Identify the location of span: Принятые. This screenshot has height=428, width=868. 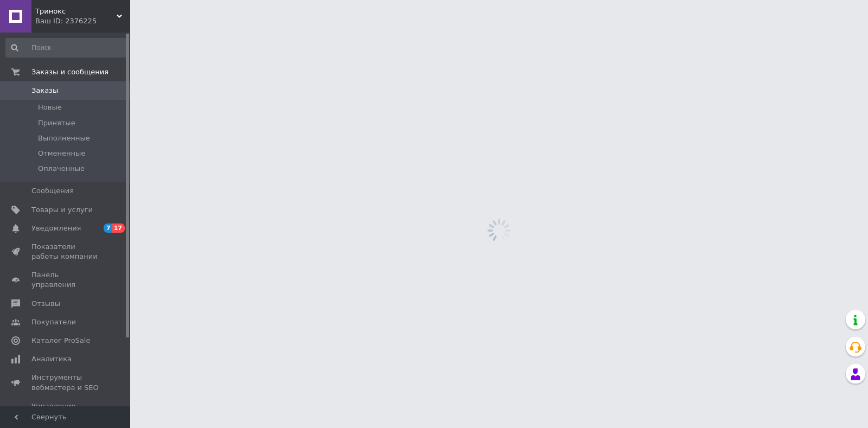
(56, 123).